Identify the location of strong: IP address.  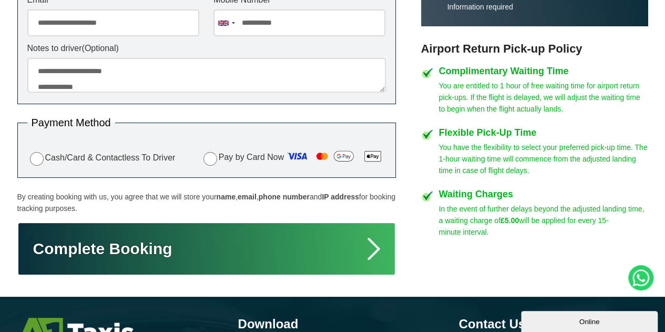
(340, 197).